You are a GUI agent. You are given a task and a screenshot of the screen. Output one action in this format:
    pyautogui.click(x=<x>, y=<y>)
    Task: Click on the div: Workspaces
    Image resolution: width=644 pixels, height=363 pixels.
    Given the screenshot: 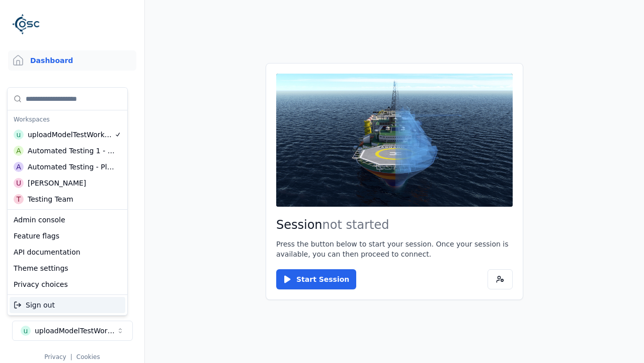 What is the action you would take?
    pyautogui.click(x=67, y=119)
    